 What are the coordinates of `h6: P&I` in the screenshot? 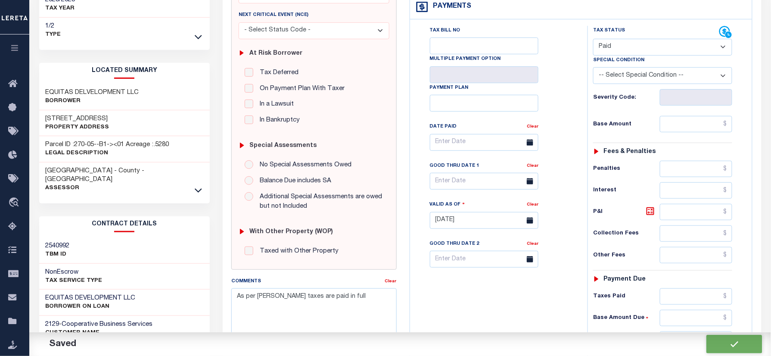 It's located at (626, 212).